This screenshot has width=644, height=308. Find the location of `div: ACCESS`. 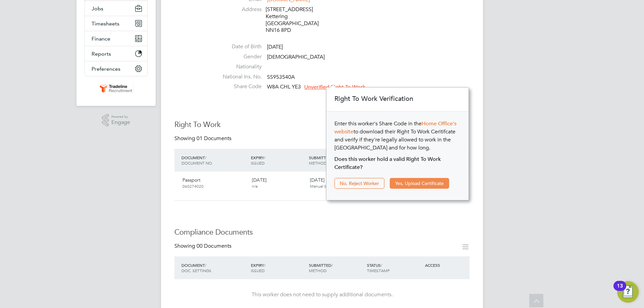

div: ACCESS is located at coordinates (446, 266).